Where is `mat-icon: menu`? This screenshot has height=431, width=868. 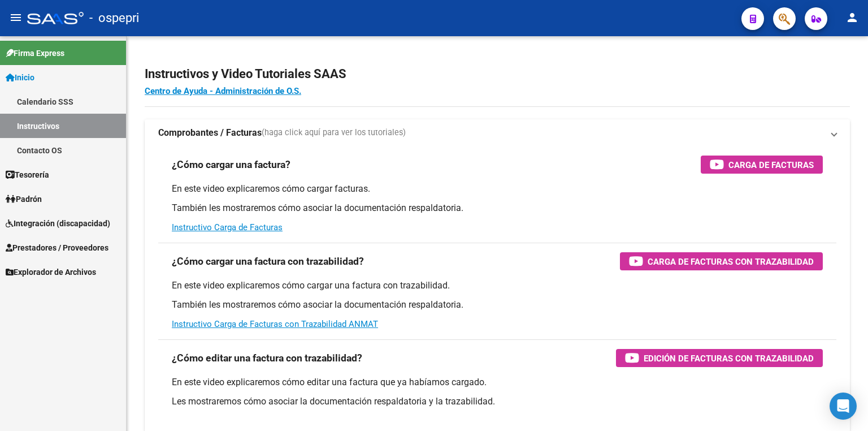 mat-icon: menu is located at coordinates (16, 18).